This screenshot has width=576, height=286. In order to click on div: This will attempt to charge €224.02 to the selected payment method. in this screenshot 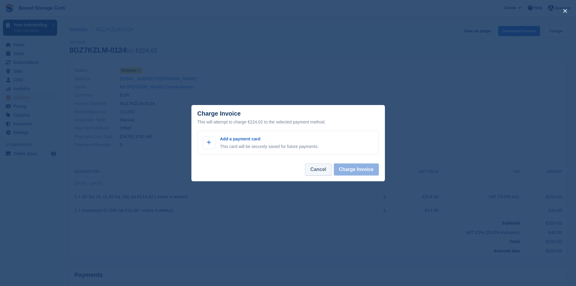, I will do `click(288, 122)`.